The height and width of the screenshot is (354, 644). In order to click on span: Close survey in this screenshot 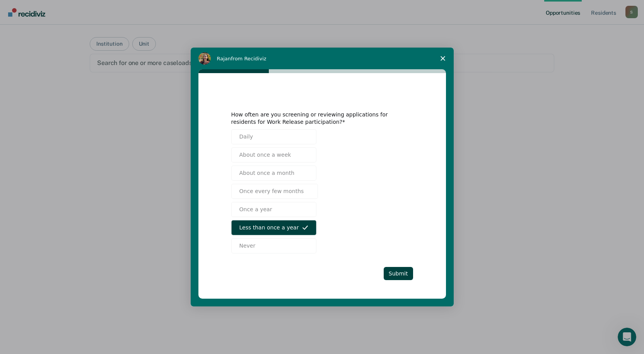, I will do `click(443, 59)`.